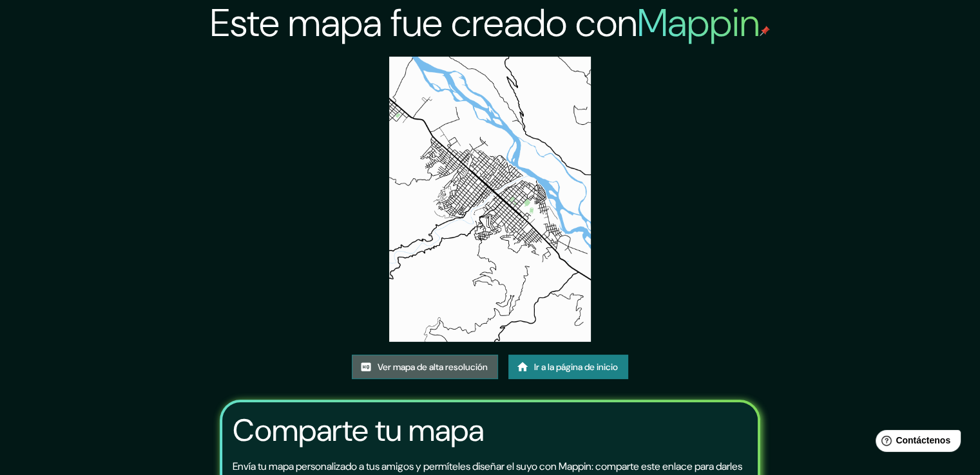 This screenshot has width=980, height=475. Describe the element at coordinates (57, 15) in the screenshot. I see `font: Contáctenos` at that location.